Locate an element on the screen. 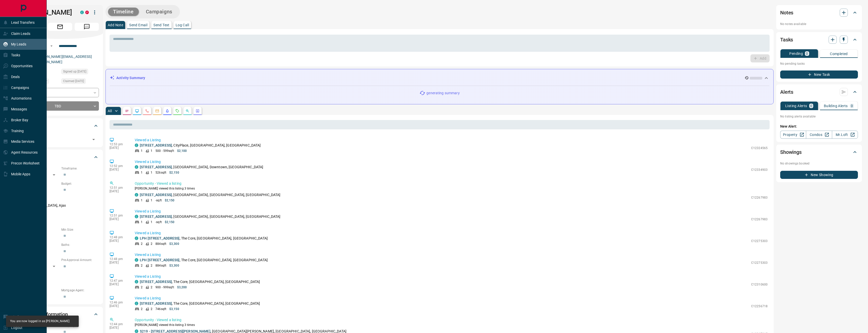  p: All is located at coordinates (110, 111).